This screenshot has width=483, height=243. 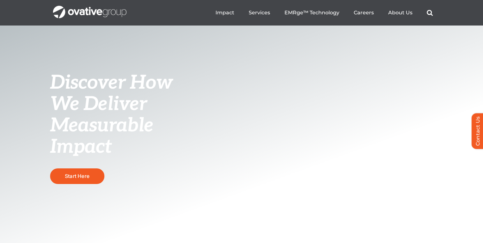 What do you see at coordinates (364, 13) in the screenshot?
I see `span: Careers` at bounding box center [364, 13].